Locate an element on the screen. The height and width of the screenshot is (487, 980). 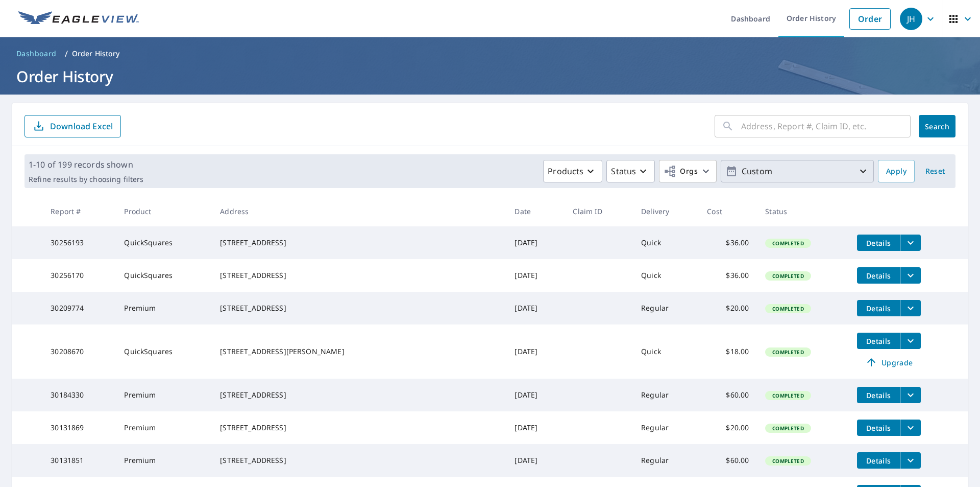
button: Apply is located at coordinates (896, 171).